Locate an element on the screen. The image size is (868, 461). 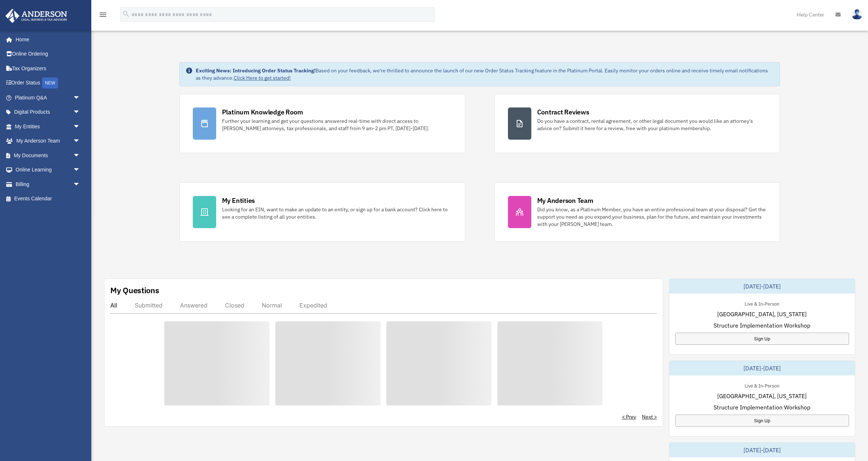
a: My Entities Looking for an EIN, want to make an update to an entity, or sign up for a bank accoun... is located at coordinates (322, 212).